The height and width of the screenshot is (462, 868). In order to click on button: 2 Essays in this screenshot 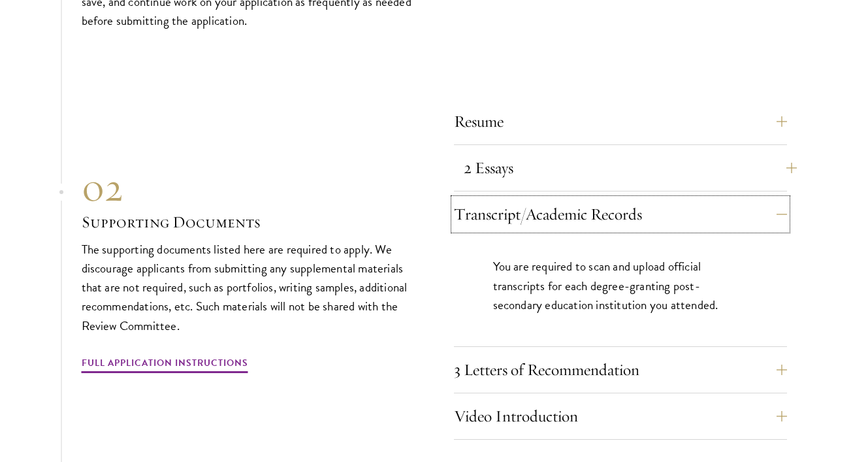, I will do `click(630, 168)`.